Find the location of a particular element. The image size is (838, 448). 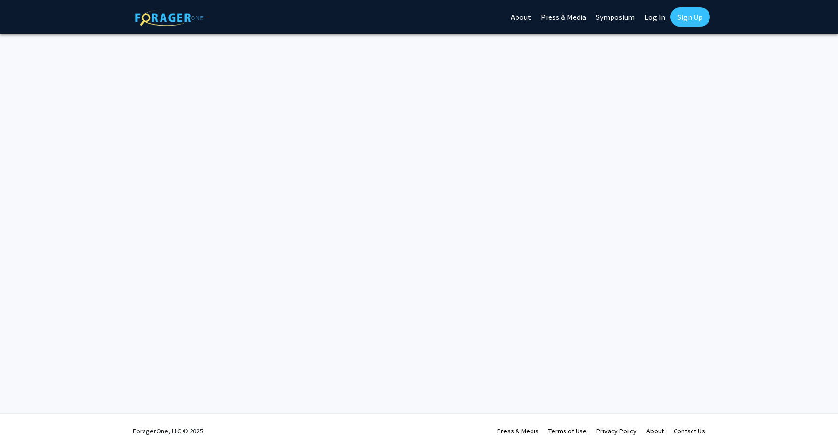

img: ForagerOne Logo is located at coordinates (169, 17).